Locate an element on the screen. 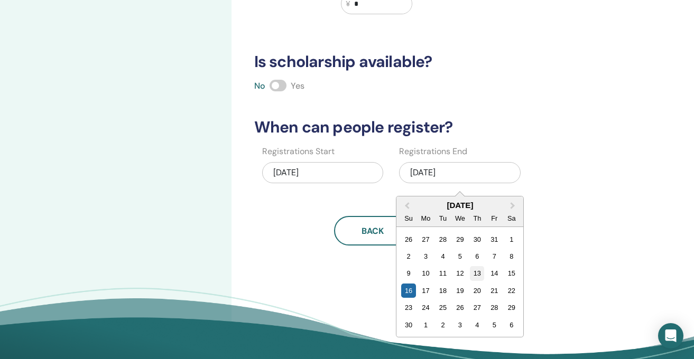 Image resolution: width=694 pixels, height=359 pixels. div: Th is located at coordinates (477, 218).